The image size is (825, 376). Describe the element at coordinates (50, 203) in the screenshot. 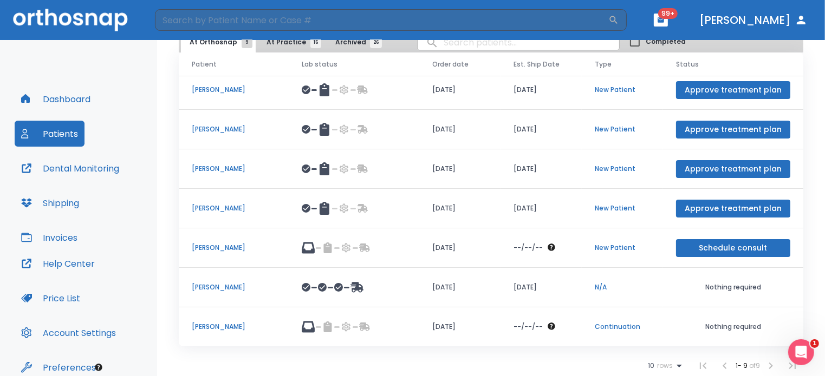

I see `button: Shipping` at that location.